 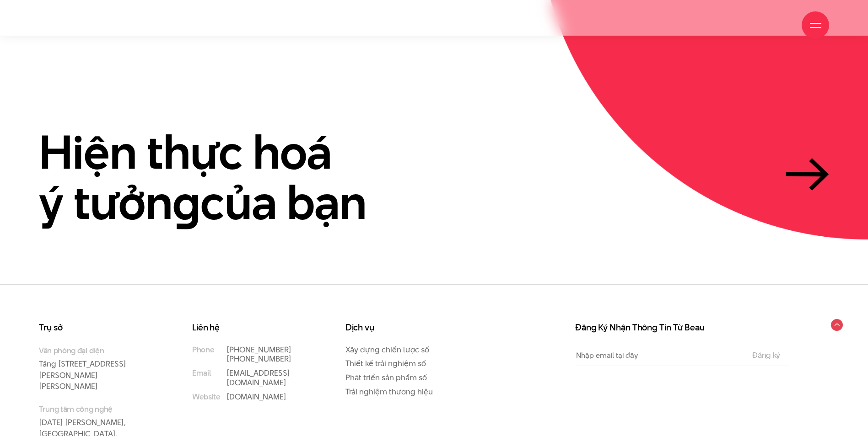 I want to click on input: Nhập email tại đây, so click(x=659, y=355).